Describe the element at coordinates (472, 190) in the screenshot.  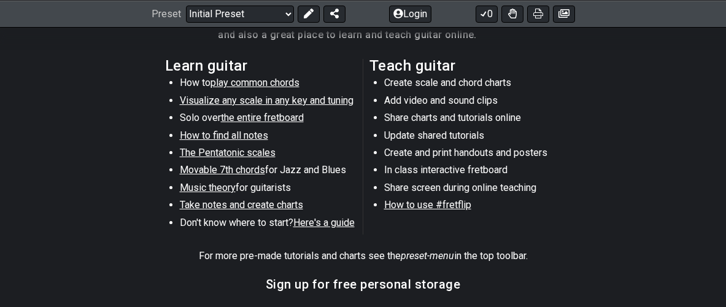
I see `li: Share screen during online teaching` at that location.